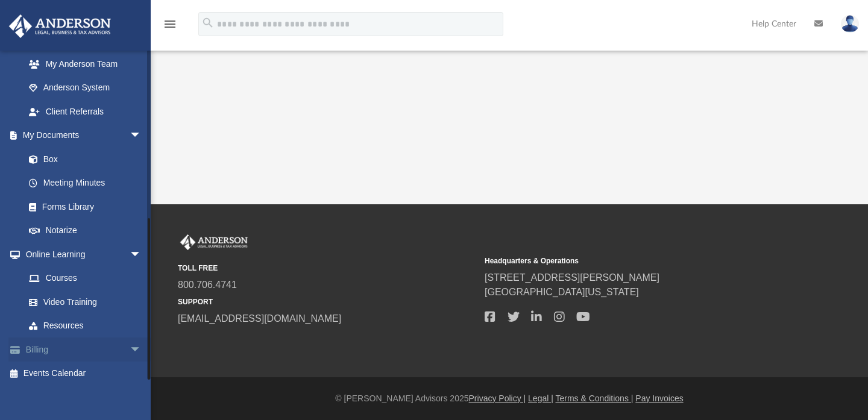  I want to click on a: Courses, so click(85, 278).